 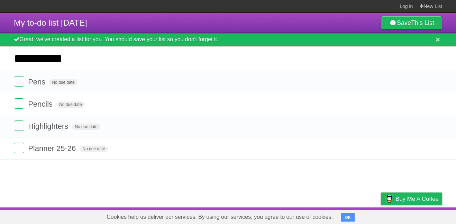 I want to click on span: Highlighters, so click(x=49, y=126).